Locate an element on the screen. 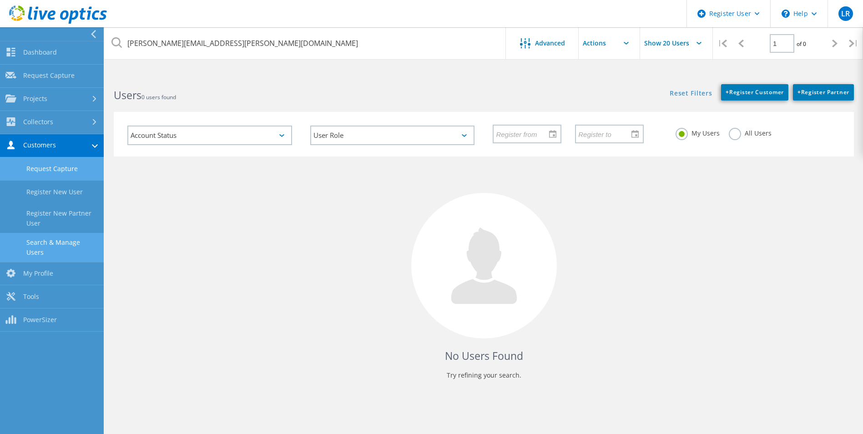 The height and width of the screenshot is (434, 863). span: Advanced is located at coordinates (550, 43).